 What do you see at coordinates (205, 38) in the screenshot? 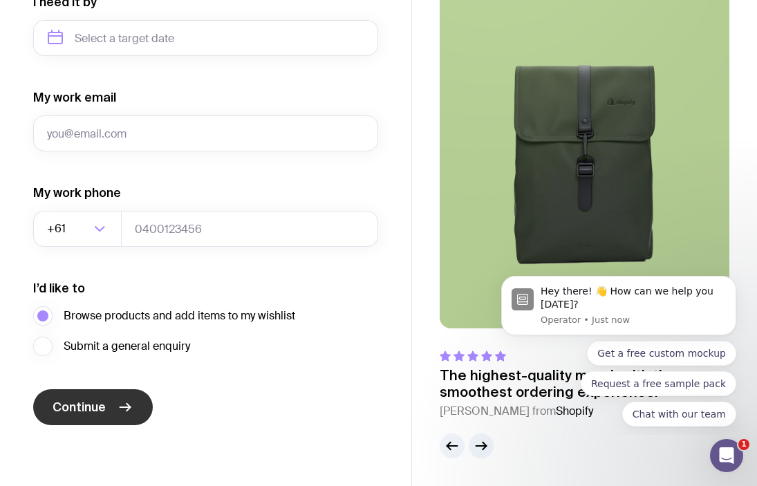
I see `input: Select a target date` at bounding box center [205, 38].